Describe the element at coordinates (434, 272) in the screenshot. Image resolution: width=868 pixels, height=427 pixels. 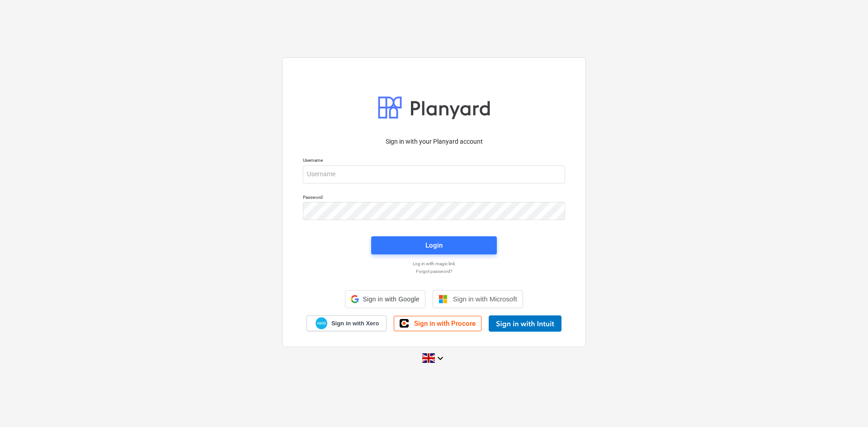
I see `a: Forgot password?` at that location.